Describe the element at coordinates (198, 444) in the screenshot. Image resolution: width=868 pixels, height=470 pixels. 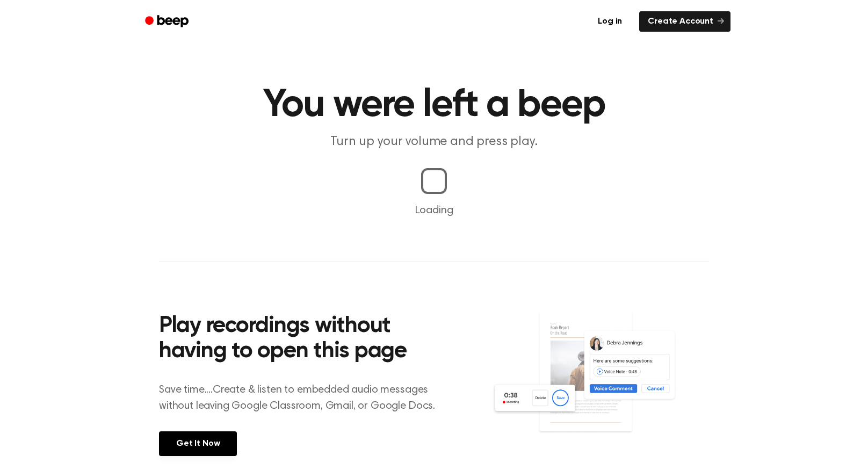
I see `a: Get It Now` at that location.